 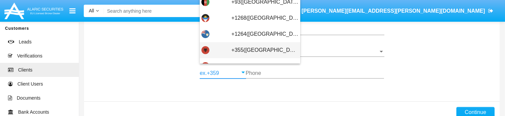 I want to click on span: All, so click(x=91, y=11).